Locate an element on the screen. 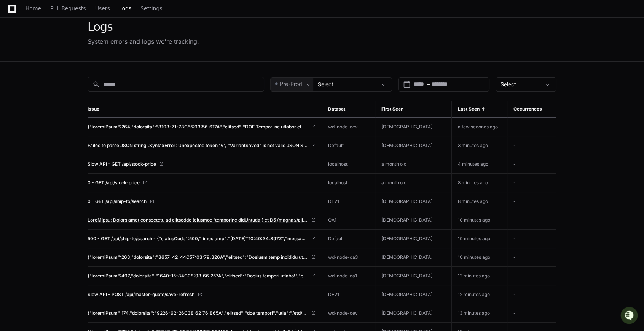  a: Failed to parse JSON string:,SyntaxError: Unexpected token 'V', "VariantSaved" is not valid JSON ... is located at coordinates (201, 146).